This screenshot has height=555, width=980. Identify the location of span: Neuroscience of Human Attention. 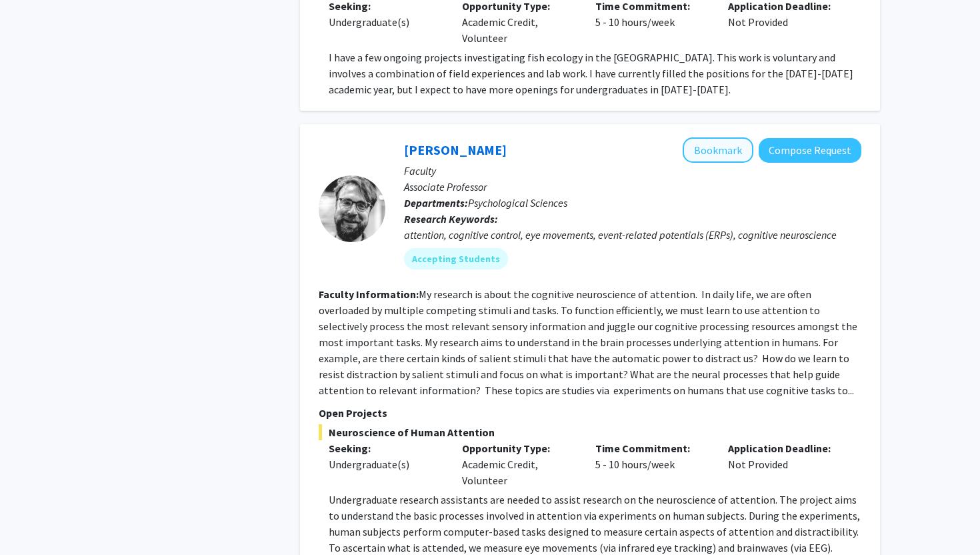
(590, 432).